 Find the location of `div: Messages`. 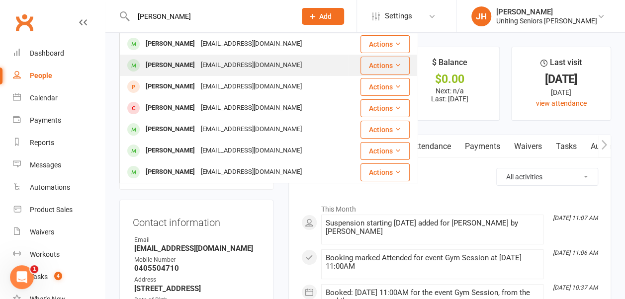

div: Messages is located at coordinates (45, 165).